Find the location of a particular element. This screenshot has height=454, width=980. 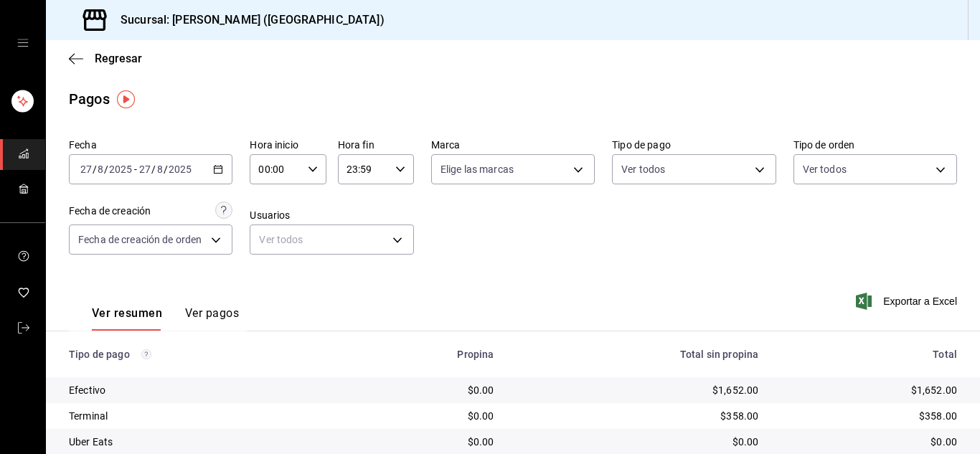

div: Total sin propina is located at coordinates (638, 355).